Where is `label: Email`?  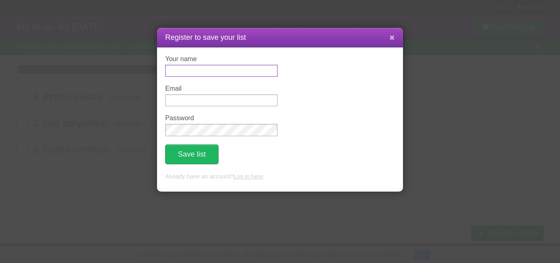
label: Email is located at coordinates (221, 89).